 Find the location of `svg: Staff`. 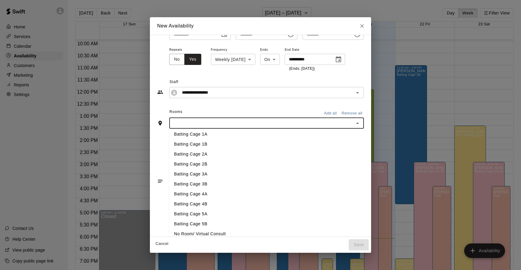

svg: Staff is located at coordinates (160, 92).